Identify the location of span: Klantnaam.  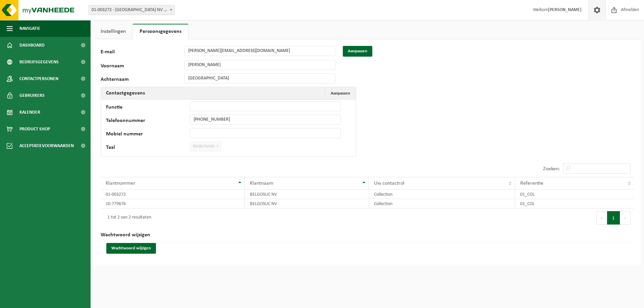
(261, 183).